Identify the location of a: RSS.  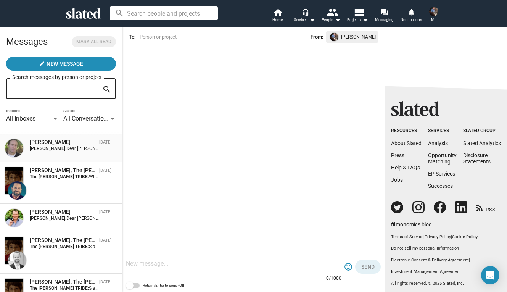
(486, 207).